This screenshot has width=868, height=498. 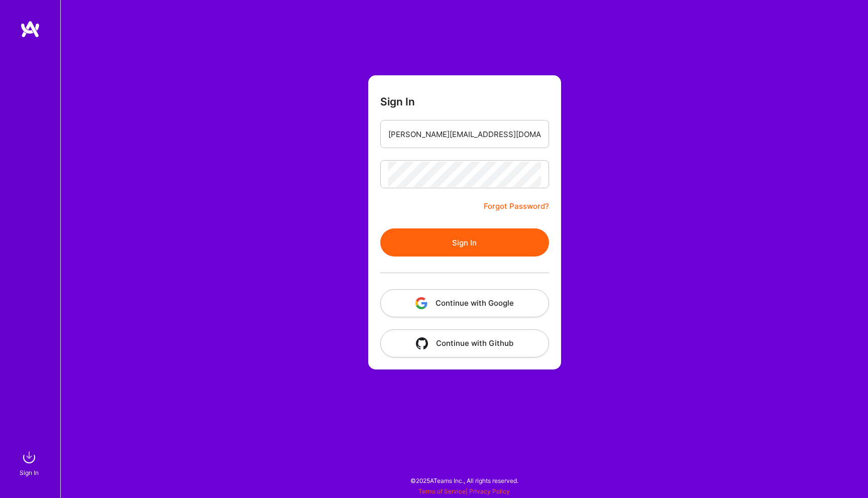 I want to click on h3: Sign In, so click(x=397, y=102).